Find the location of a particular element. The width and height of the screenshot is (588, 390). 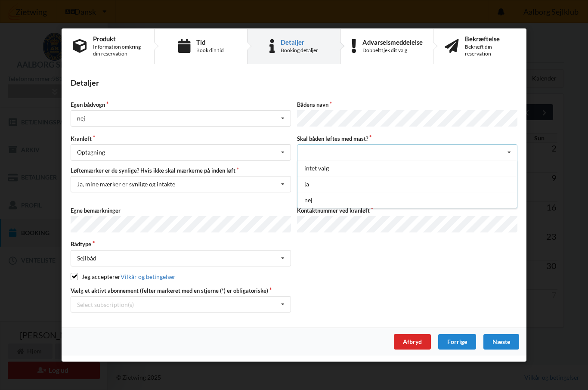

div: Ja, mine mærker er synlige og intakte is located at coordinates (126, 185).